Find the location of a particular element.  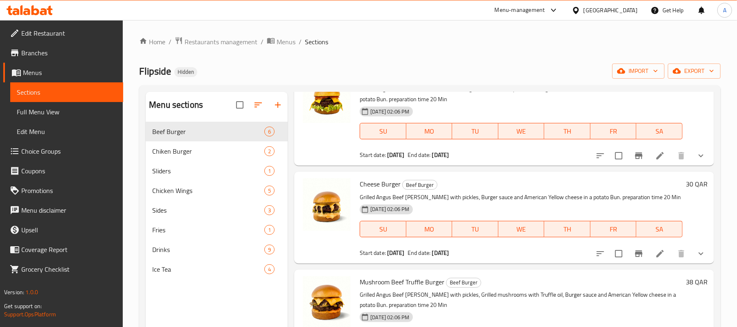

div: Hidden is located at coordinates (186, 72).